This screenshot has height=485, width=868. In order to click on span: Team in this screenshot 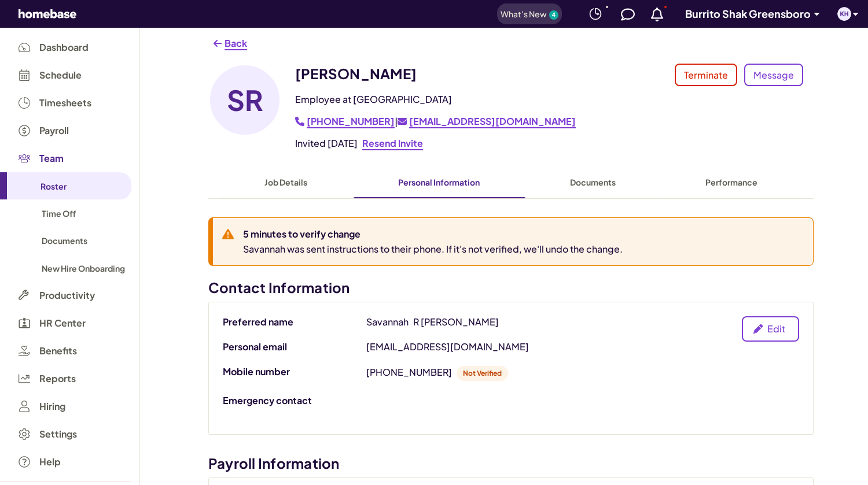, I will do `click(52, 159)`.